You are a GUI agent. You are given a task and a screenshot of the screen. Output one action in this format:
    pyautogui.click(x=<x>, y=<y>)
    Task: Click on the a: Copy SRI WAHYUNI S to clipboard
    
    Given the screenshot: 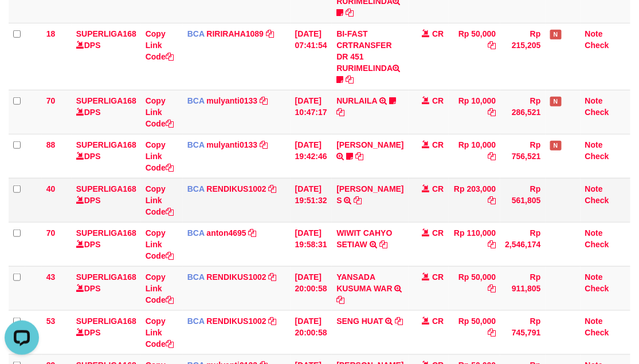 What is the action you would take?
    pyautogui.click(x=358, y=200)
    